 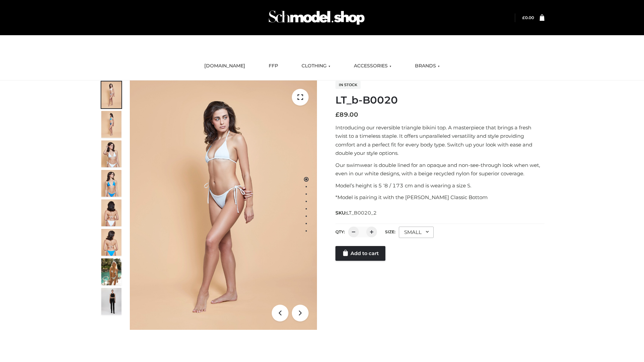 What do you see at coordinates (440, 141) in the screenshot?
I see `p: Introducing our reversible triangle bikini top. A masterpiece that brings a fresh twist to a time...` at bounding box center [440, 141].